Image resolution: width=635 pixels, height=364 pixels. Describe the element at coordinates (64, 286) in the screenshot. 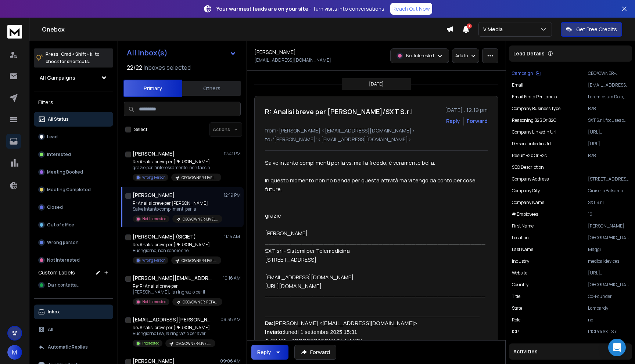

I see `span: Da ricontattare` at that location.